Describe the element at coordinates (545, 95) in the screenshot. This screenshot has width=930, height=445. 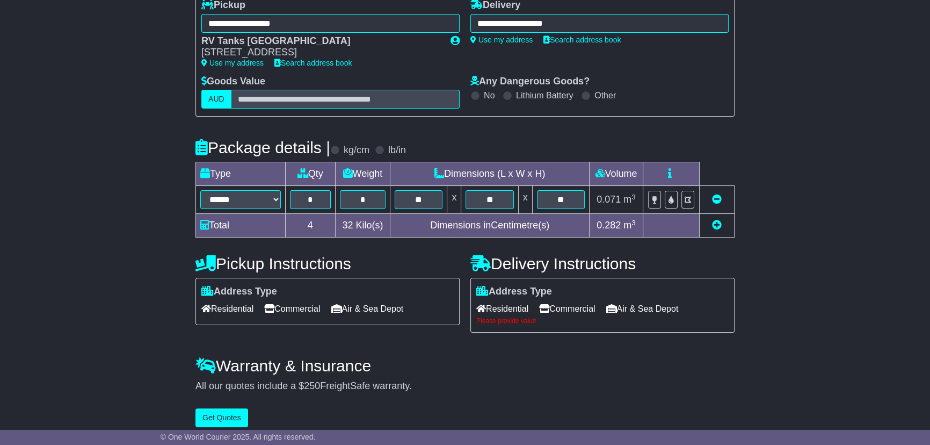
I see `label: Lithium Battery` at that location.